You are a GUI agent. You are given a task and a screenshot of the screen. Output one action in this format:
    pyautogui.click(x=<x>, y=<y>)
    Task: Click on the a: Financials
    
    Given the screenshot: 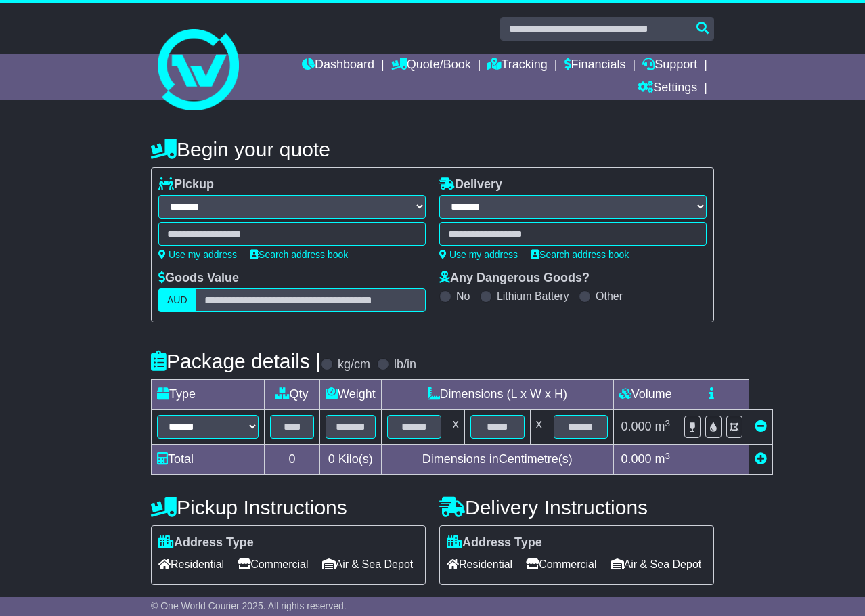 What is the action you would take?
    pyautogui.click(x=595, y=66)
    